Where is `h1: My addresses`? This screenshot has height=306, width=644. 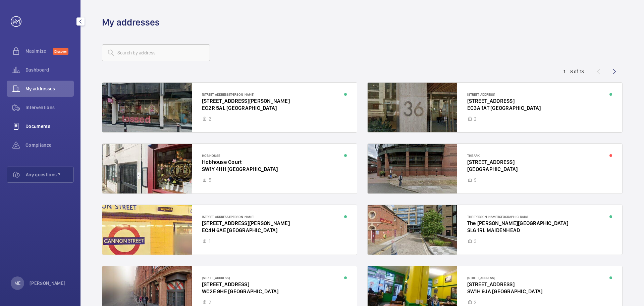 h1: My addresses is located at coordinates (131, 22).